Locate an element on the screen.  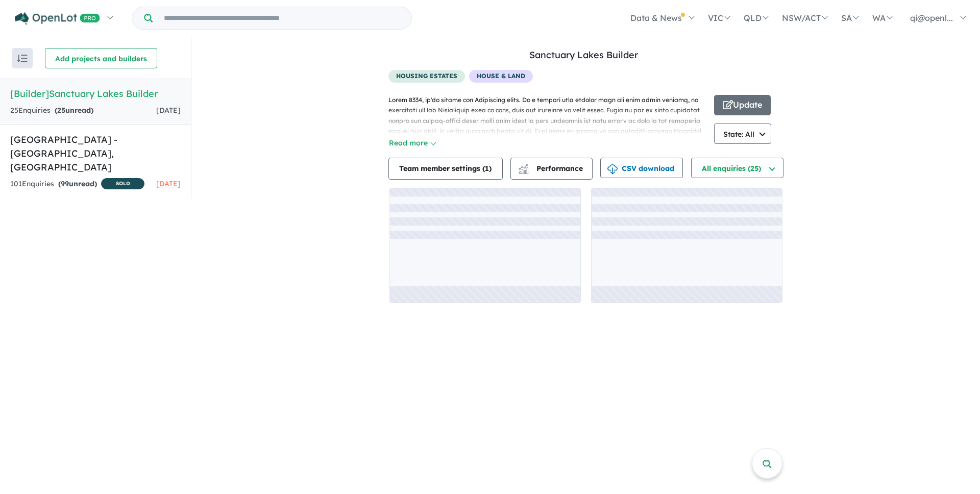
button: Performance is located at coordinates (551, 168).